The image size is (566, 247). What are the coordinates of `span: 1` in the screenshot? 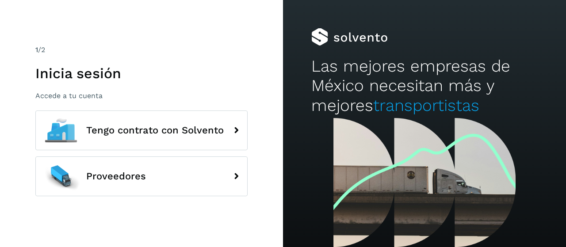 It's located at (37, 50).